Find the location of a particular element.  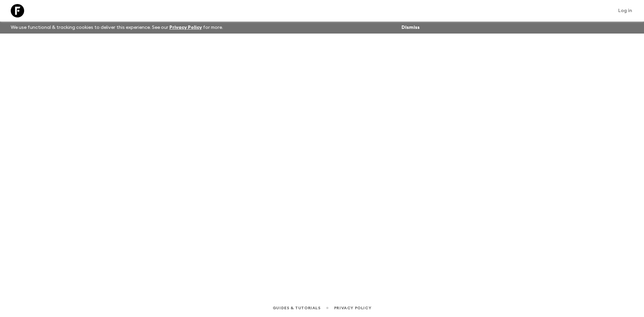

p: We use functional & tracking cookies to deliver this experience. See our for more. is located at coordinates (117, 28).